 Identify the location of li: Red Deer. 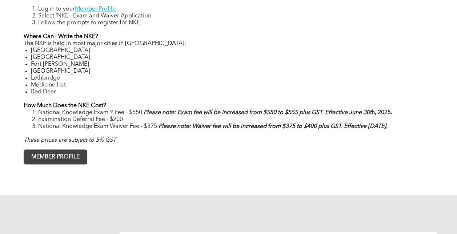
(232, 92).